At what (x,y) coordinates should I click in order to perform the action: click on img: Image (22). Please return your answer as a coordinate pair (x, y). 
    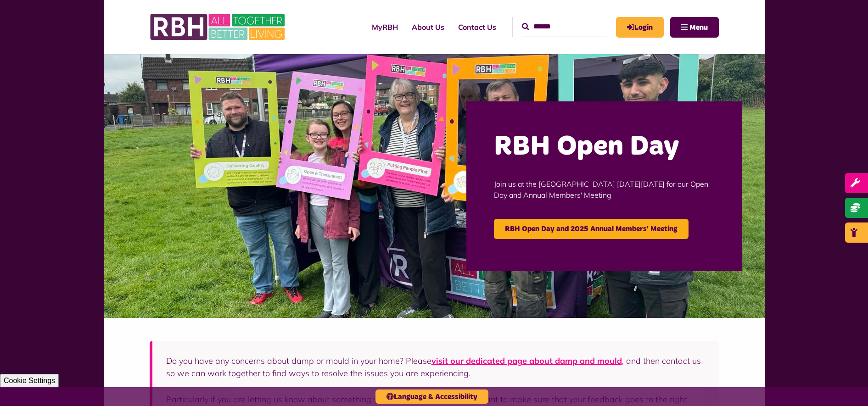
    Looking at the image, I should click on (434, 186).